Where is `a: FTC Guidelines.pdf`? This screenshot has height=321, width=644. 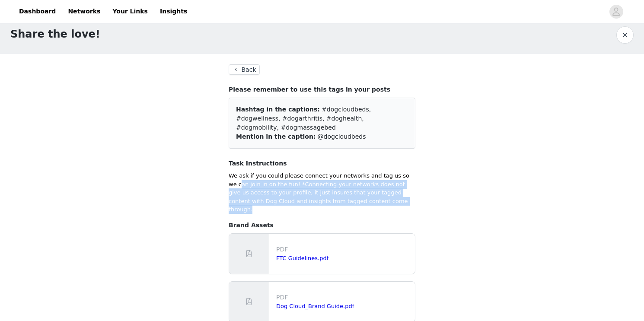 a: FTC Guidelines.pdf is located at coordinates (302, 258).